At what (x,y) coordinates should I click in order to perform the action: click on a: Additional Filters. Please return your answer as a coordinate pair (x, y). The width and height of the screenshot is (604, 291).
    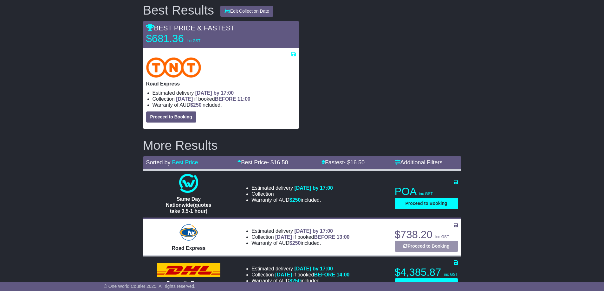
    Looking at the image, I should click on (419, 163).